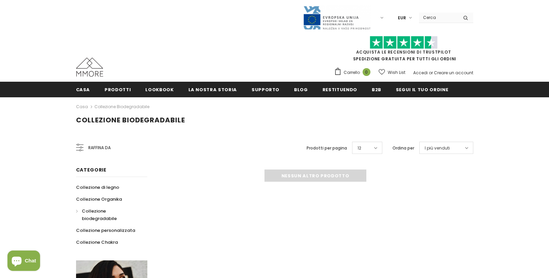  Describe the element at coordinates (301, 90) in the screenshot. I see `span: Blog` at that location.